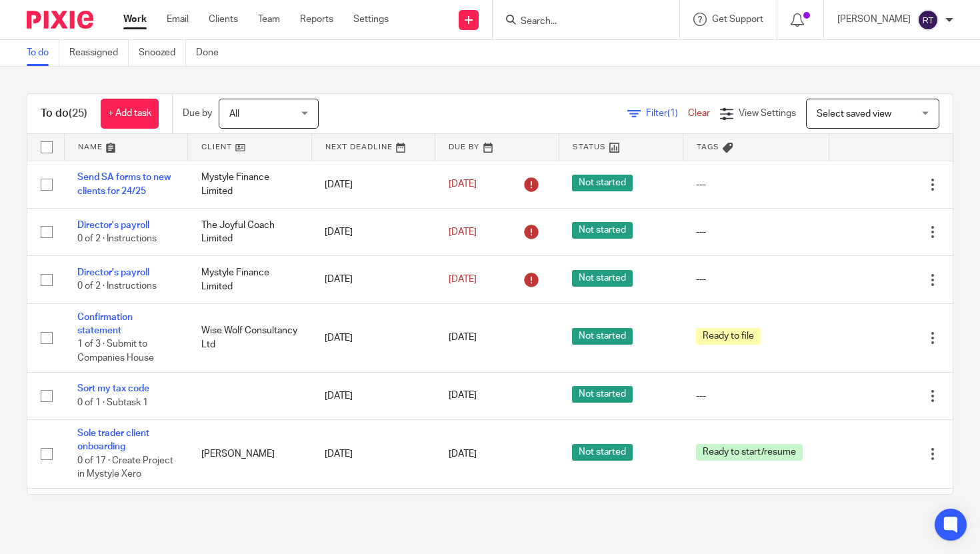  I want to click on a: Done, so click(212, 53).